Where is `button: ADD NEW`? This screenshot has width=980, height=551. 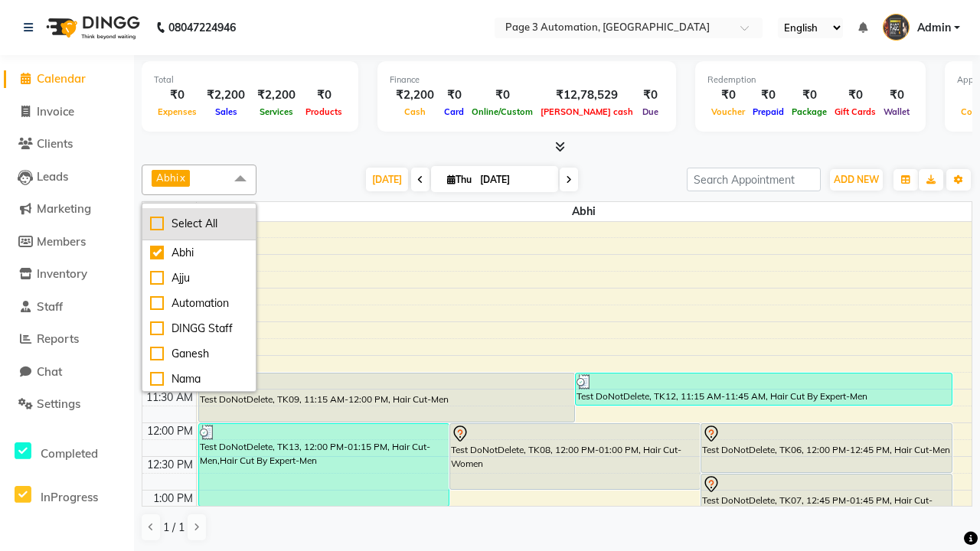 button: ADD NEW is located at coordinates (857, 180).